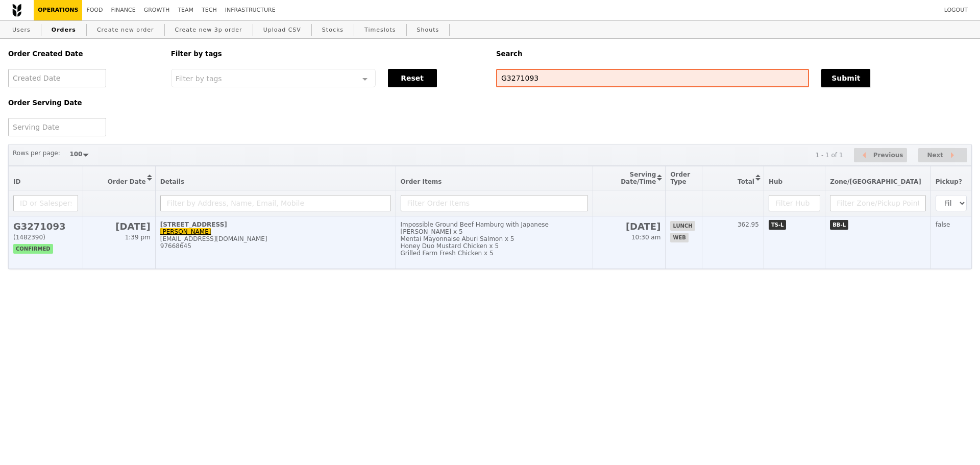  What do you see at coordinates (943, 225) in the screenshot?
I see `span: false` at bounding box center [943, 225].